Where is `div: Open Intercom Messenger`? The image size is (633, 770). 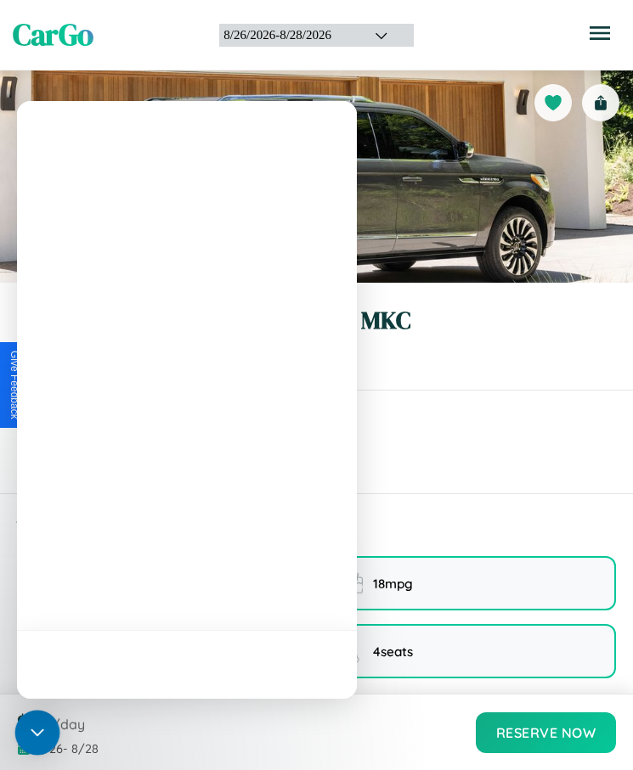
div: Open Intercom Messenger is located at coordinates (37, 733).